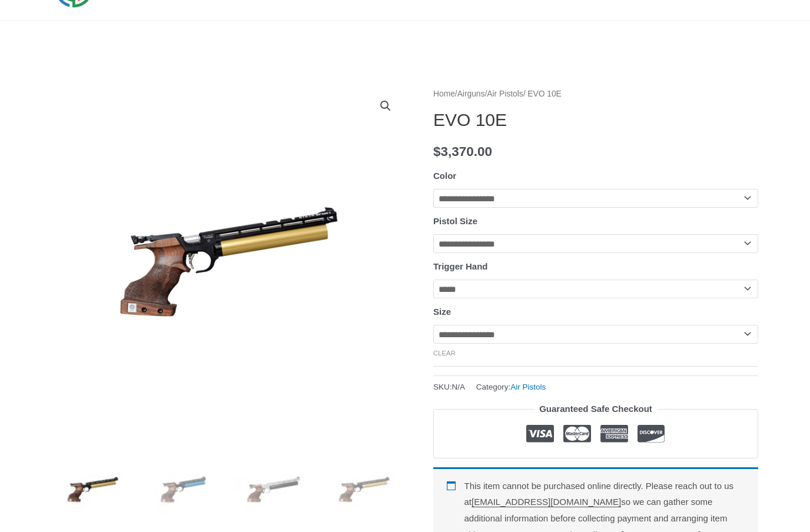 This screenshot has width=810, height=532. What do you see at coordinates (183, 489) in the screenshot?
I see `img: EVO 10E - Image 2` at bounding box center [183, 489].